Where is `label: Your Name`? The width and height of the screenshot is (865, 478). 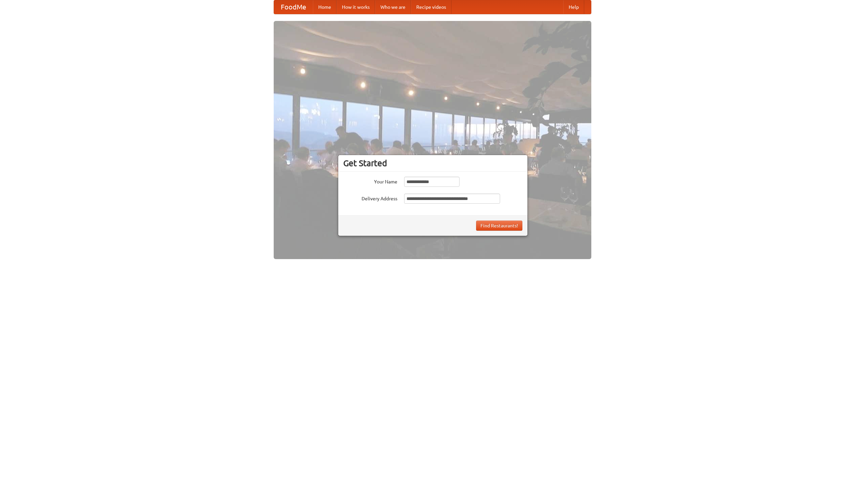 label: Your Name is located at coordinates (370, 181).